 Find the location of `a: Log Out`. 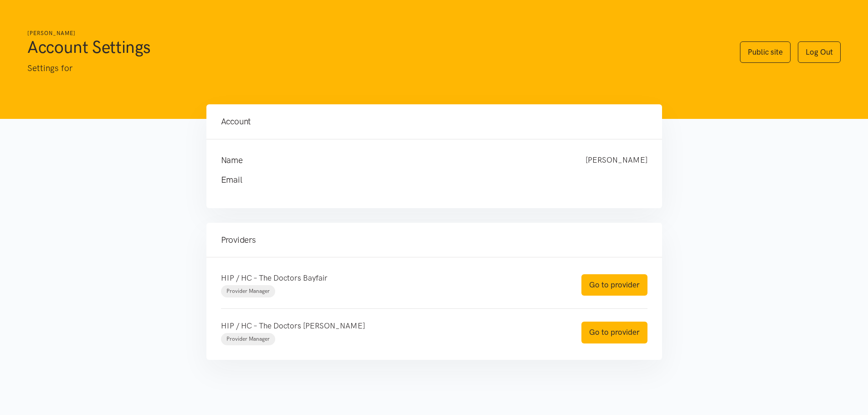

a: Log Out is located at coordinates (819, 52).